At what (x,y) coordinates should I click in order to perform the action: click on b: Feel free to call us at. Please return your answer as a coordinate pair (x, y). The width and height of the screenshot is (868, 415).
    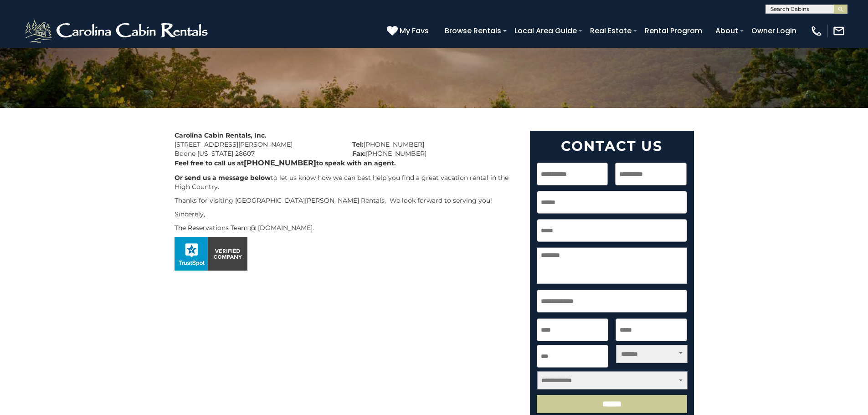
    Looking at the image, I should click on (209, 163).